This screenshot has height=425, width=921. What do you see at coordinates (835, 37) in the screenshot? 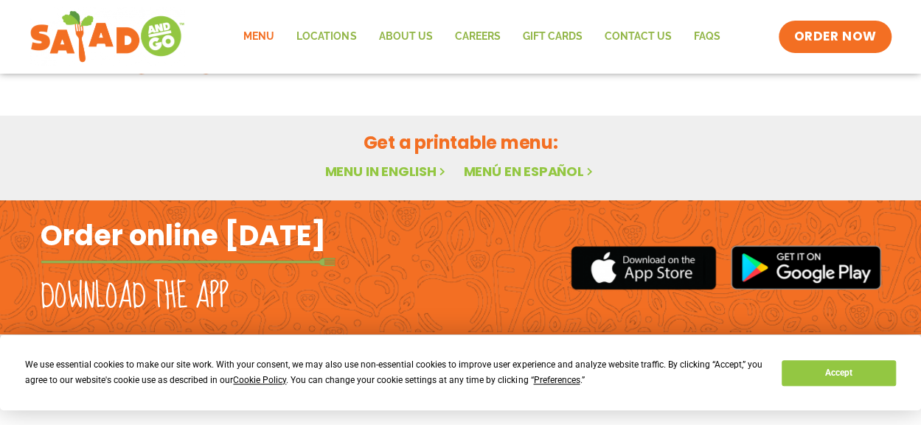
I see `a: ORDER NOW` at bounding box center [835, 37].